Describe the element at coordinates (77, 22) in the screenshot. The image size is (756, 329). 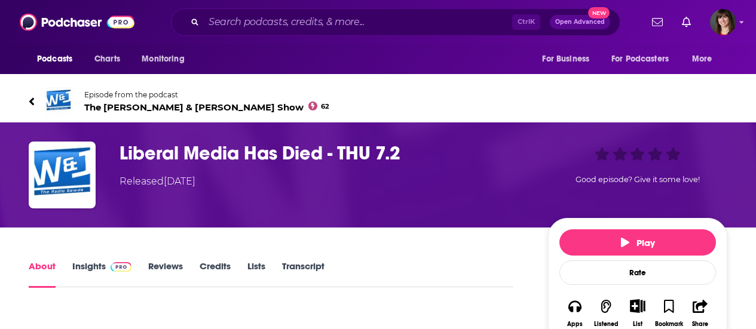
I see `a: Podchaser - Follow, Share and Rate Podcasts` at that location.